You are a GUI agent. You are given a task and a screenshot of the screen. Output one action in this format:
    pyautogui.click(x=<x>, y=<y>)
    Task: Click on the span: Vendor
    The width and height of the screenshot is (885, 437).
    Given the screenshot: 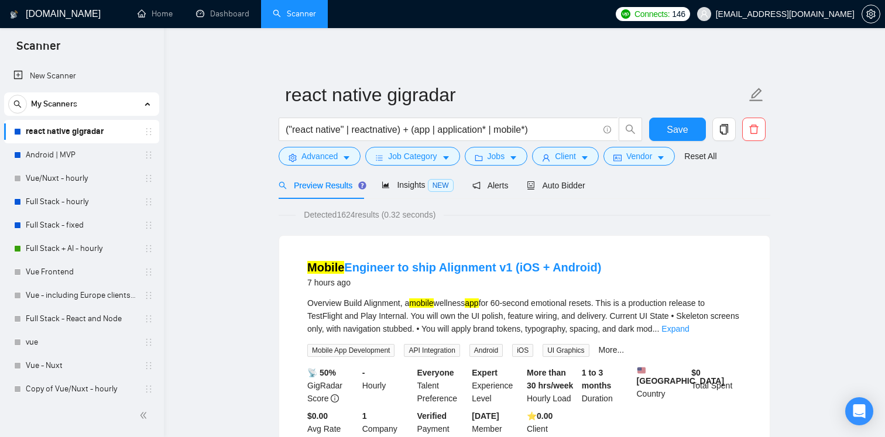 What is the action you would take?
    pyautogui.click(x=639, y=156)
    